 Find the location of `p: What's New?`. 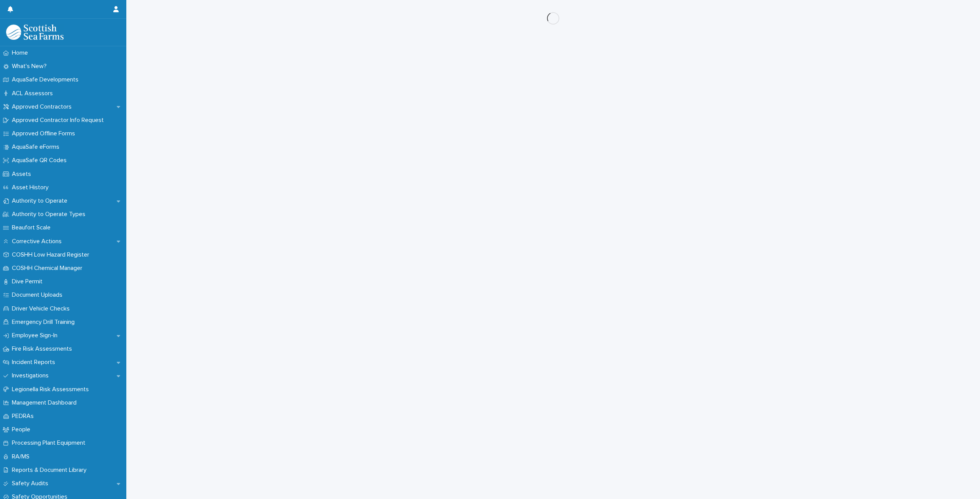

p: What's New? is located at coordinates (31, 66).